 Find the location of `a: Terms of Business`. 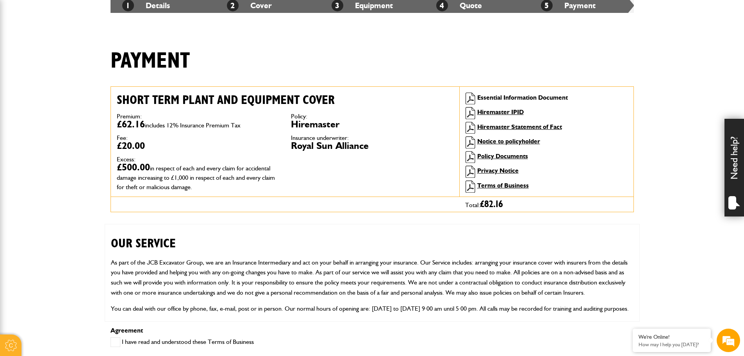

a: Terms of Business is located at coordinates (503, 185).